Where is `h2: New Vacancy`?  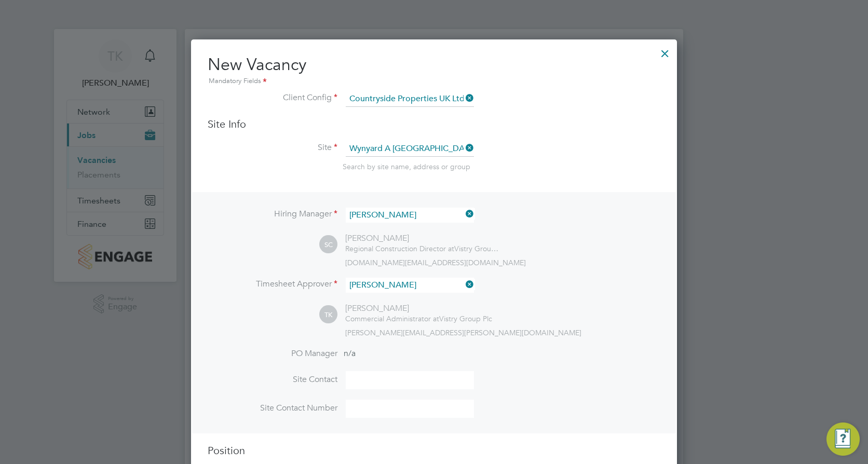 h2: New Vacancy is located at coordinates (434, 71).